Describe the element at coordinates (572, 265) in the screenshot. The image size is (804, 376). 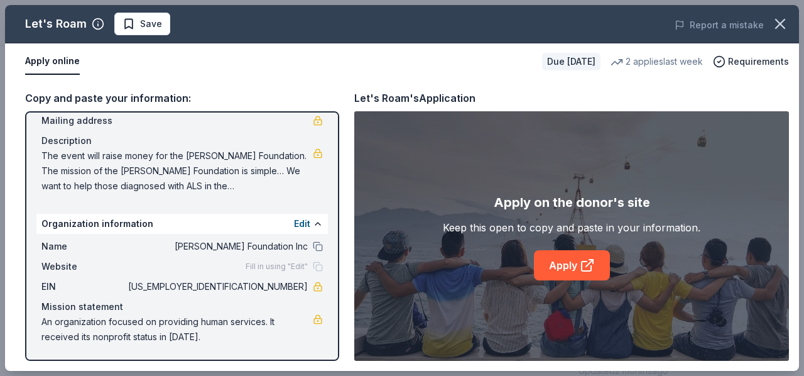
I see `a: Apply` at that location.